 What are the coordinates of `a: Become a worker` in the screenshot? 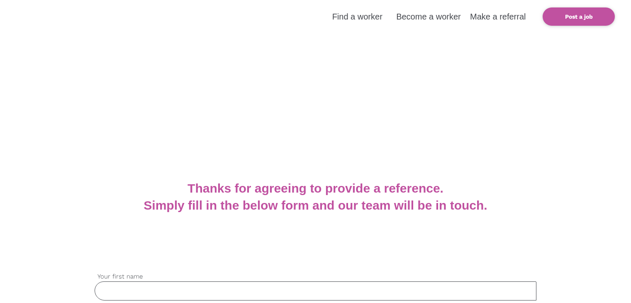 It's located at (429, 17).